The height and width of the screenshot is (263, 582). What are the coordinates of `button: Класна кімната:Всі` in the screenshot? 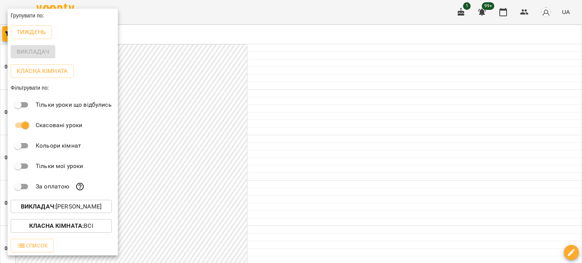 It's located at (61, 226).